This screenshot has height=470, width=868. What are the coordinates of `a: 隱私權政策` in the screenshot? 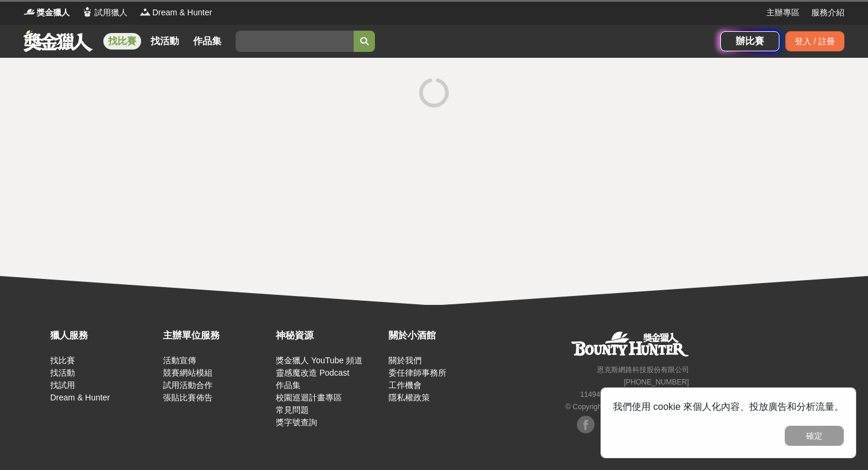 It's located at (409, 398).